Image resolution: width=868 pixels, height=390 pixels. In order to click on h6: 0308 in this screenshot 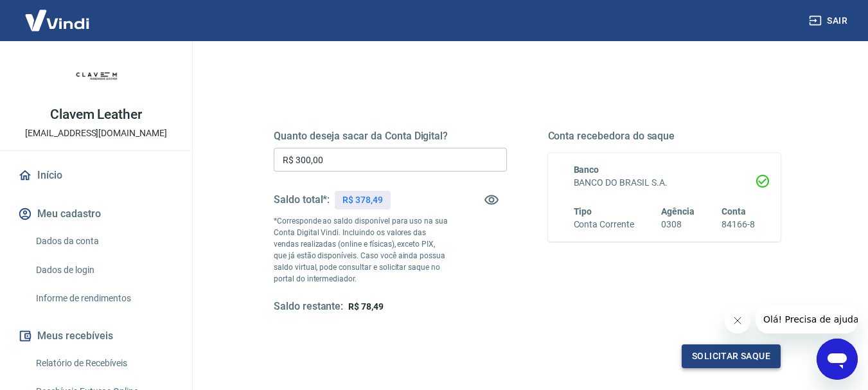, I will do `click(678, 224)`.